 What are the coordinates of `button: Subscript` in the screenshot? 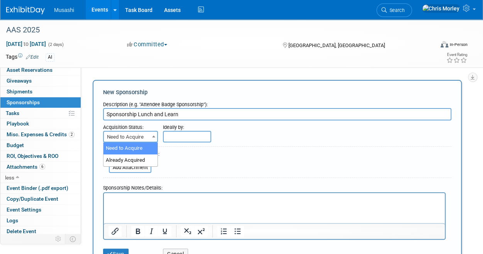 It's located at (188, 231).